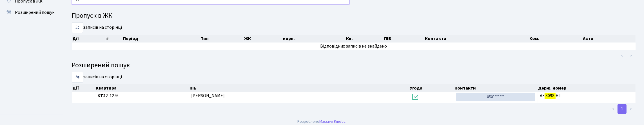  I want to click on a: Розширений пошук, so click(31, 13).